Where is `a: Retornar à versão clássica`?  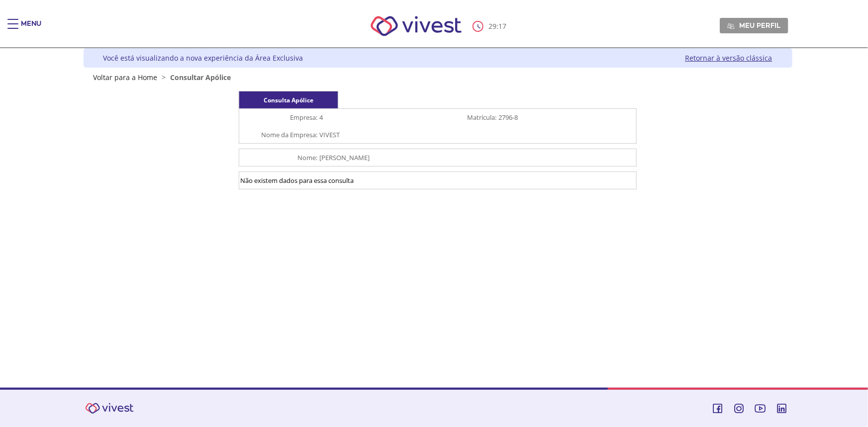 a: Retornar à versão clássica is located at coordinates (728, 57).